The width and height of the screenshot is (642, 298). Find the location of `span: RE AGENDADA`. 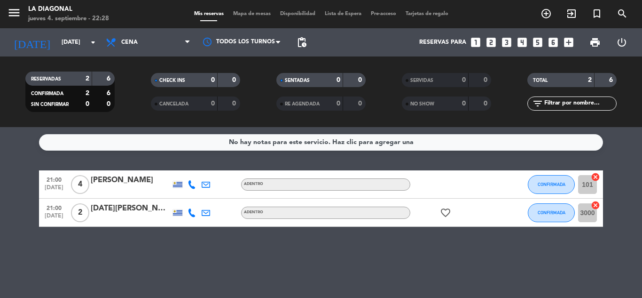

span: RE AGENDADA is located at coordinates (302, 104).